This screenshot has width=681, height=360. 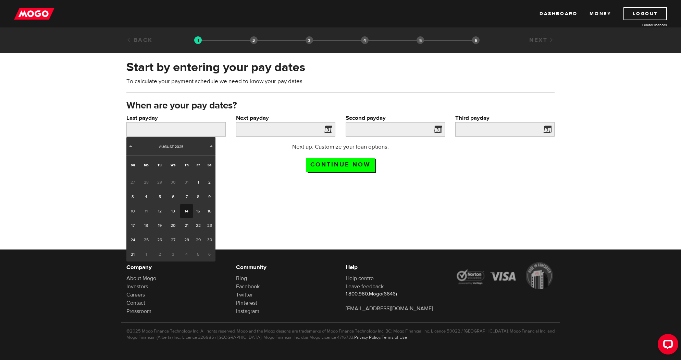 I want to click on a: 25, so click(x=146, y=240).